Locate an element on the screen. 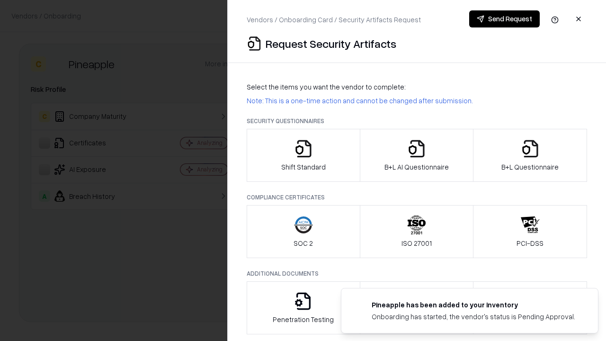 This screenshot has height=341, width=606. button: SOC 2 is located at coordinates (304, 232).